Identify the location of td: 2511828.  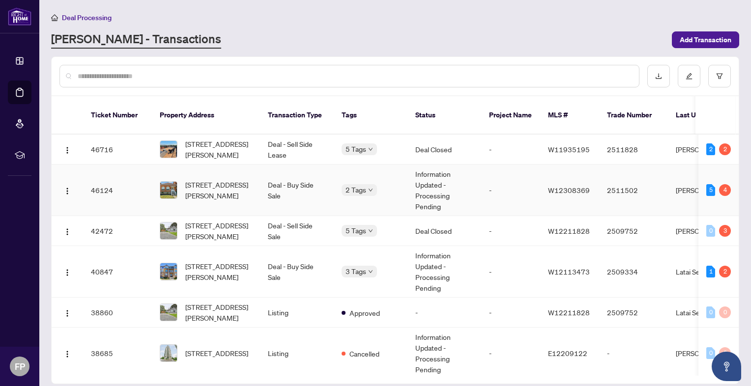
(634, 149).